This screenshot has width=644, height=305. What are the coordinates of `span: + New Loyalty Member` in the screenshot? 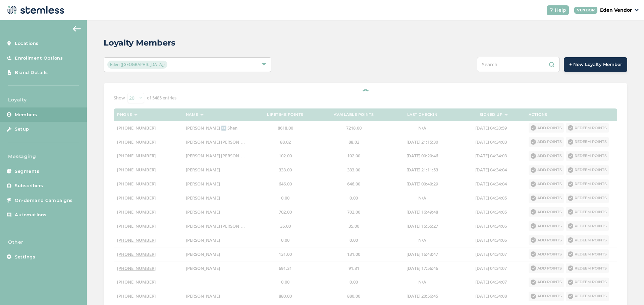 It's located at (596, 64).